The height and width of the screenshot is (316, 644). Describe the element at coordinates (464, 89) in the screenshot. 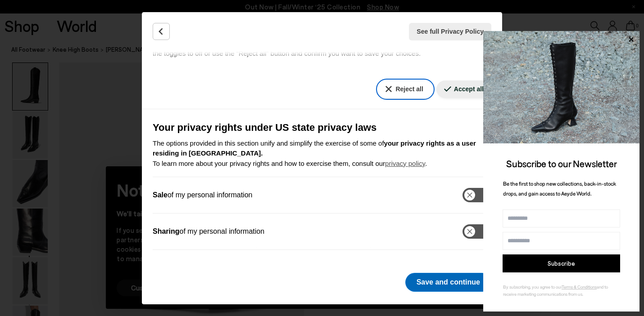

I see `button: Accept all` at that location.